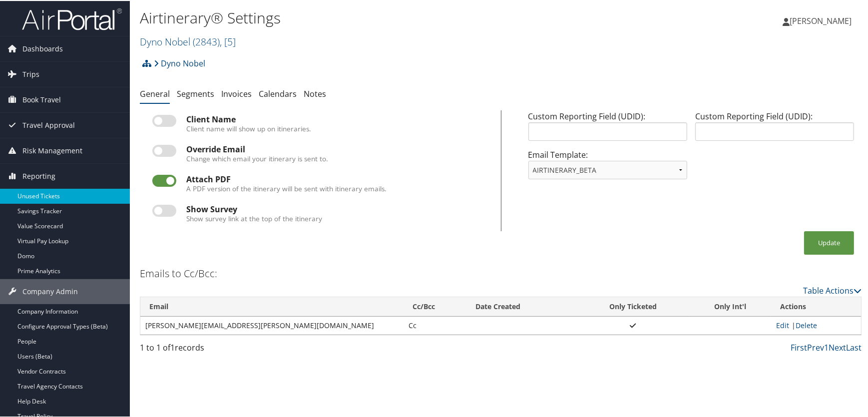 This screenshot has width=868, height=417. Describe the element at coordinates (799, 346) in the screenshot. I see `a: First` at that location.